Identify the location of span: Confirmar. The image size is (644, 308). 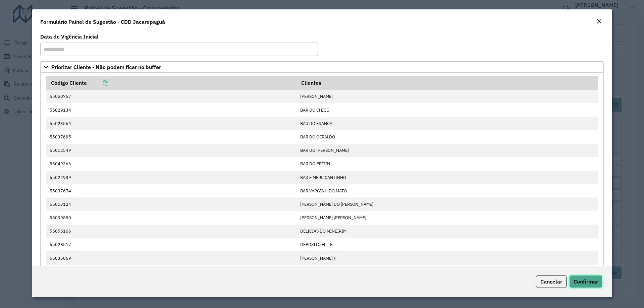
(586, 282).